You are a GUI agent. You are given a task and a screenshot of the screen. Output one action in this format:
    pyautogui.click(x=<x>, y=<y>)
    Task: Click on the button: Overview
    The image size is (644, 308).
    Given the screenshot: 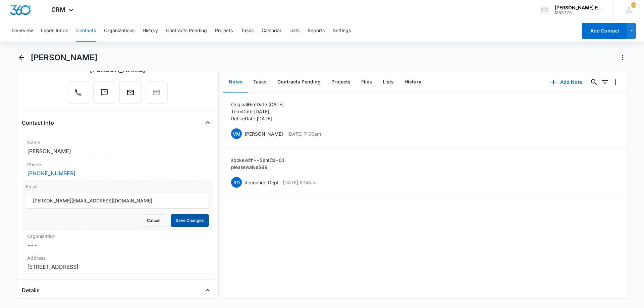 What is the action you would take?
    pyautogui.click(x=22, y=31)
    